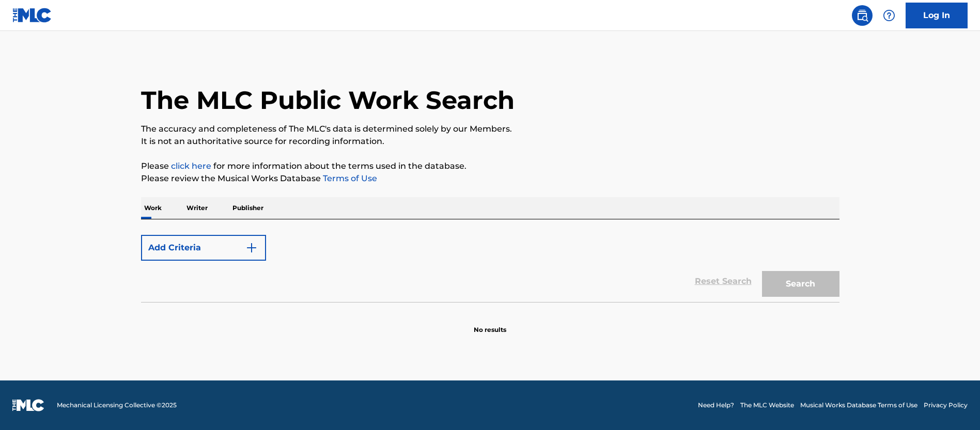 The image size is (980, 430). I want to click on a: Privacy Policy, so click(945, 406).